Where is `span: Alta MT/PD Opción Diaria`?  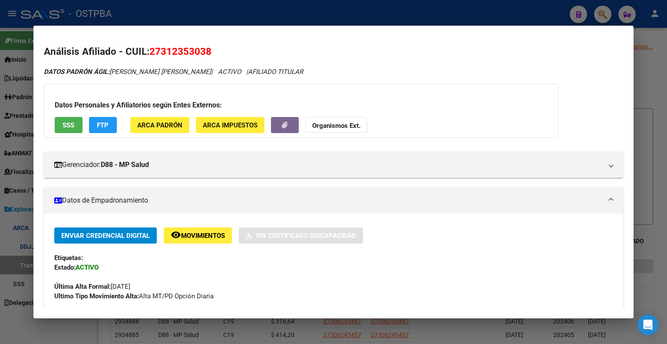 span: Alta MT/PD Opción Diaria is located at coordinates (134, 296).